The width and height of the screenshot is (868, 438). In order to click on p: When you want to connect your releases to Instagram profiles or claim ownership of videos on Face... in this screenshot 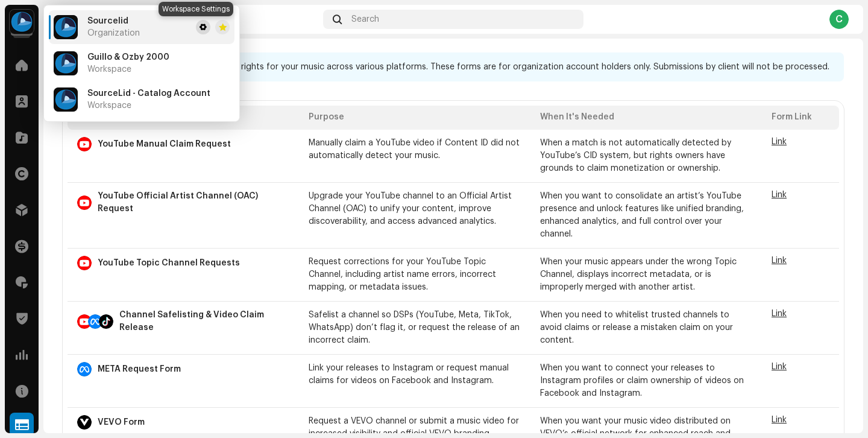, I will do `click(646, 381)`.